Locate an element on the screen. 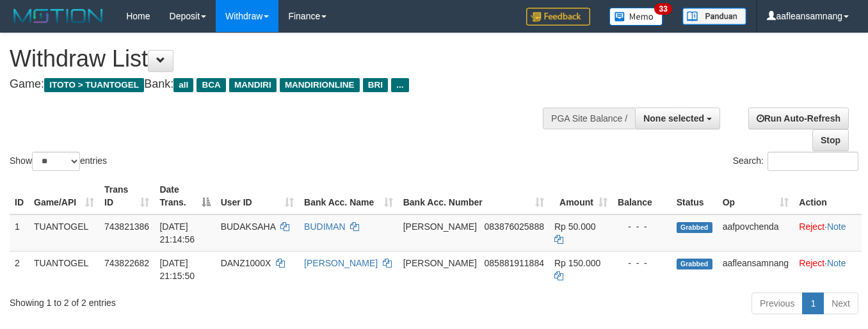 This screenshot has height=329, width=868. input: Search: is located at coordinates (813, 161).